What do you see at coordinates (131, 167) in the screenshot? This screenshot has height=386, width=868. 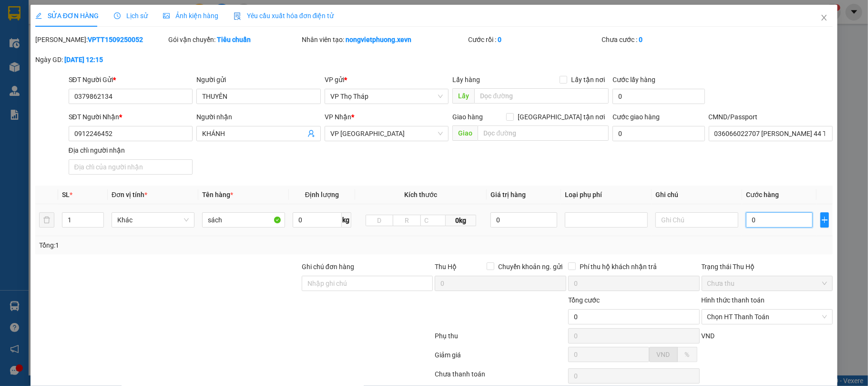 I see `input: Địa chỉ của người nhận` at bounding box center [131, 167].